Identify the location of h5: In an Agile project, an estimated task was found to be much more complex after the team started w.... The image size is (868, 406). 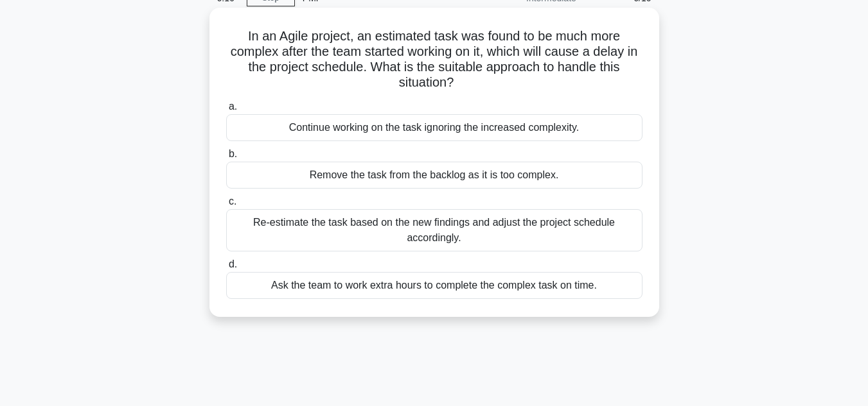
(434, 60).